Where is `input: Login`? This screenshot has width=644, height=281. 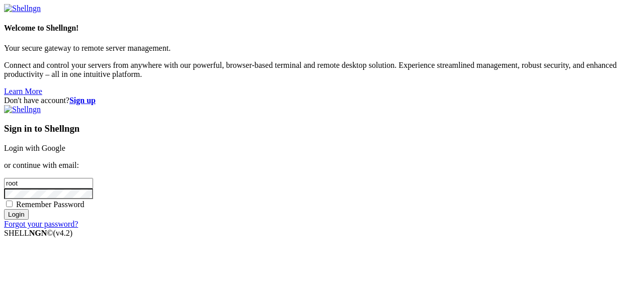 input: Login is located at coordinates (16, 214).